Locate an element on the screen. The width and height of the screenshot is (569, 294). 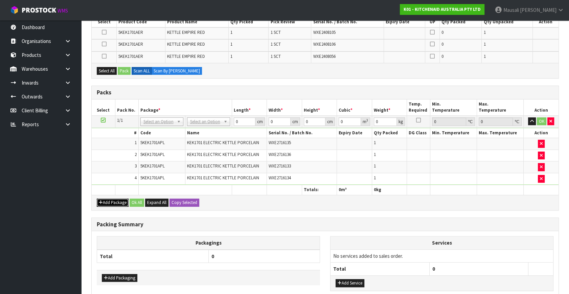
th: Cubic is located at coordinates (354, 107).